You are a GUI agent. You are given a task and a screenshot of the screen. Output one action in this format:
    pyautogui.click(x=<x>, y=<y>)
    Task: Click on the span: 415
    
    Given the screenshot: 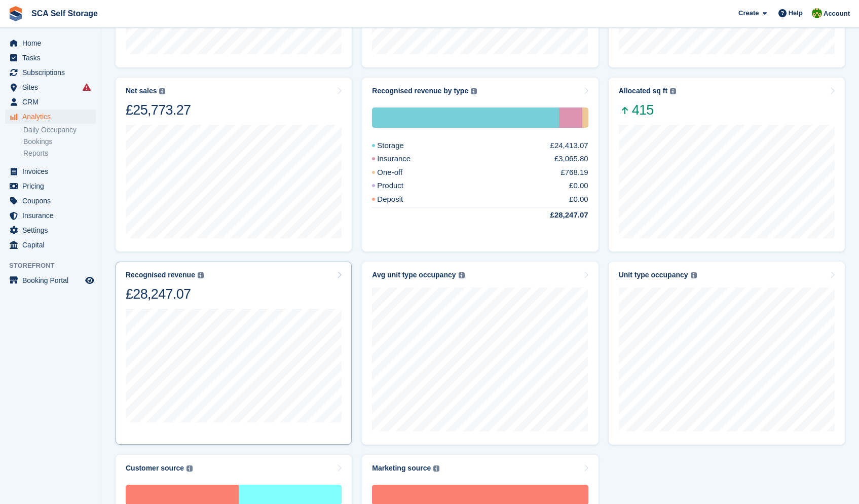 What is the action you would take?
    pyautogui.click(x=647, y=110)
    